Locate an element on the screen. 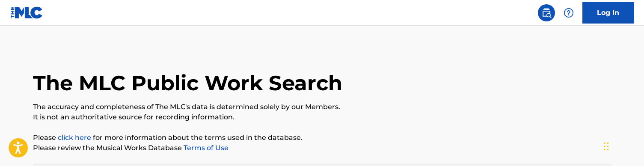  p: It is not an authoritative source for recording information. is located at coordinates (322, 117).